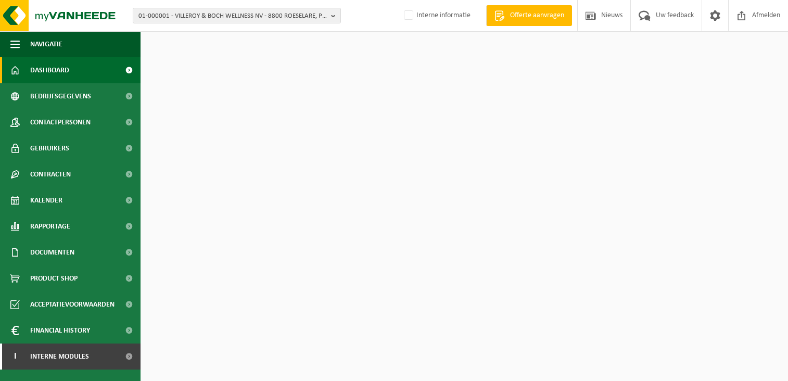  What do you see at coordinates (49, 70) in the screenshot?
I see `span: Dashboard` at bounding box center [49, 70].